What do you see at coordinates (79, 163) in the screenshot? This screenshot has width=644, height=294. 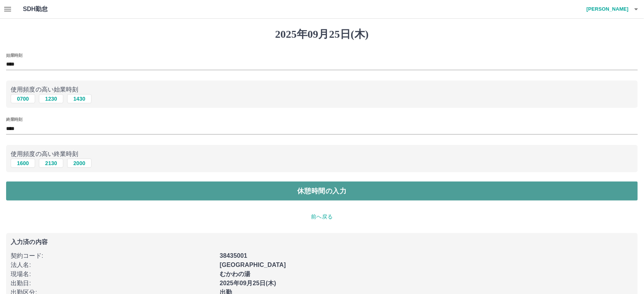 I see `button: 2000` at bounding box center [79, 163].